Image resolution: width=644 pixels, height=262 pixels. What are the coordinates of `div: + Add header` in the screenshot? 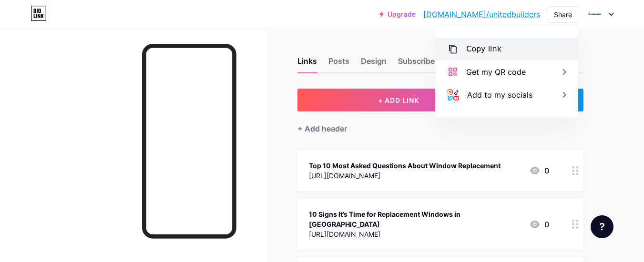 It's located at (322, 129).